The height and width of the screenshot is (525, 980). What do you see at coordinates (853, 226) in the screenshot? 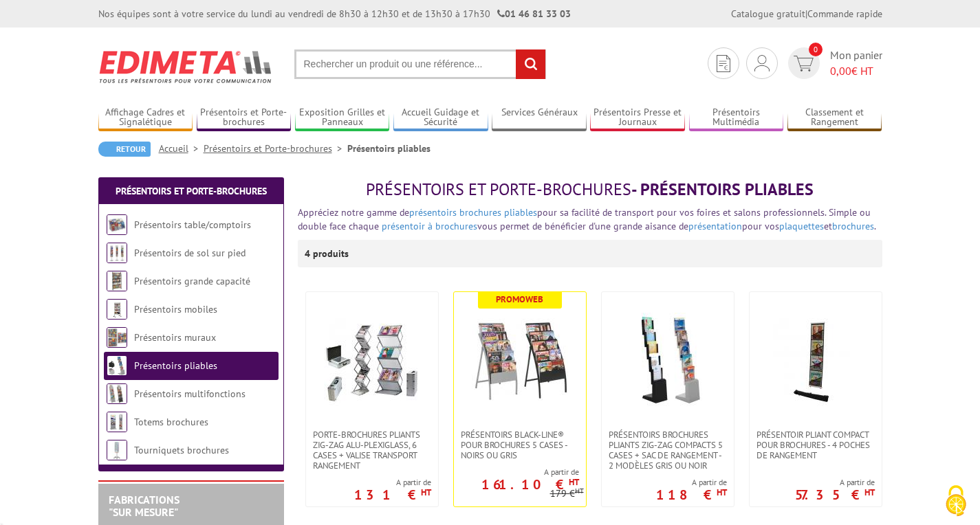
I see `a: brochures` at bounding box center [853, 226].